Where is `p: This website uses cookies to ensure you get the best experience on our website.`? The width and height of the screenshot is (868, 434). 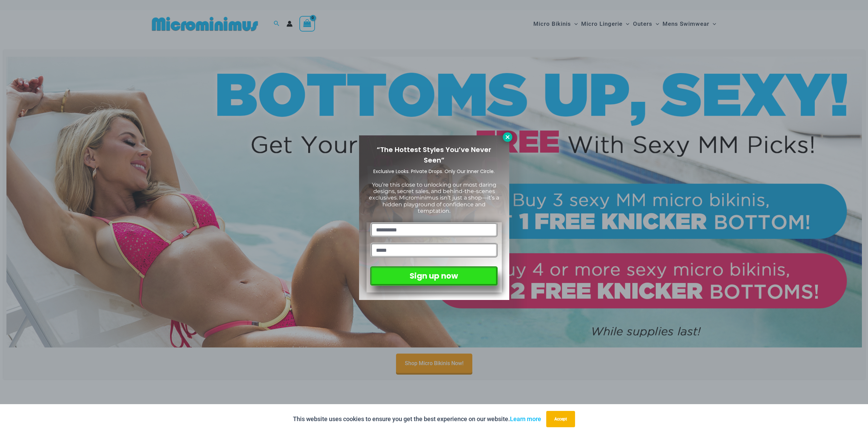 p: This website uses cookies to ensure you get the best experience on our website. is located at coordinates (417, 419).